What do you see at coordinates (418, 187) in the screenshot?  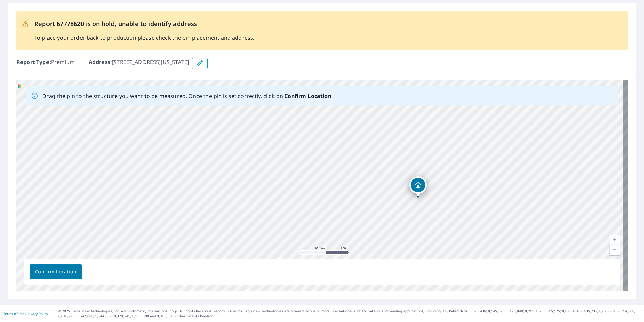 I see `div: Dropped pin, building 1, Residential property, 6320 Meadow Lake Dr Washington, MO 63090` at bounding box center [418, 187].